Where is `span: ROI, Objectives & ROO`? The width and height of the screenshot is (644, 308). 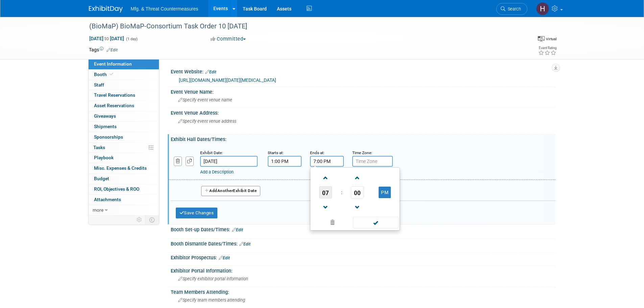 span: ROI, Objectives & ROO is located at coordinates (117, 189).